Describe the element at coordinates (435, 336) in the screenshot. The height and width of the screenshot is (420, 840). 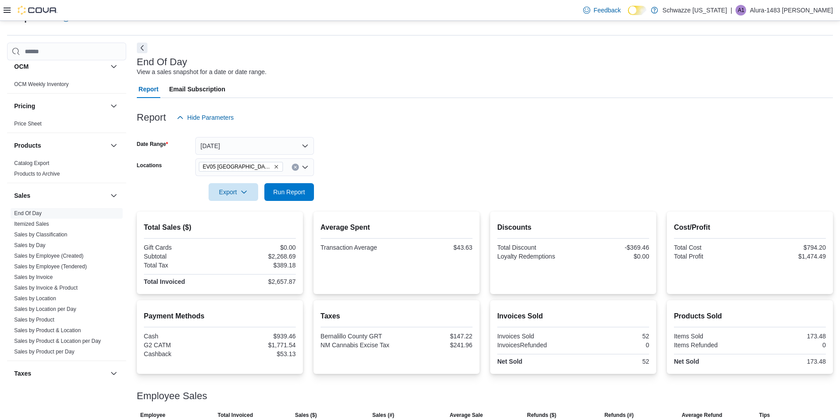
I see `div: $147.22` at that location.